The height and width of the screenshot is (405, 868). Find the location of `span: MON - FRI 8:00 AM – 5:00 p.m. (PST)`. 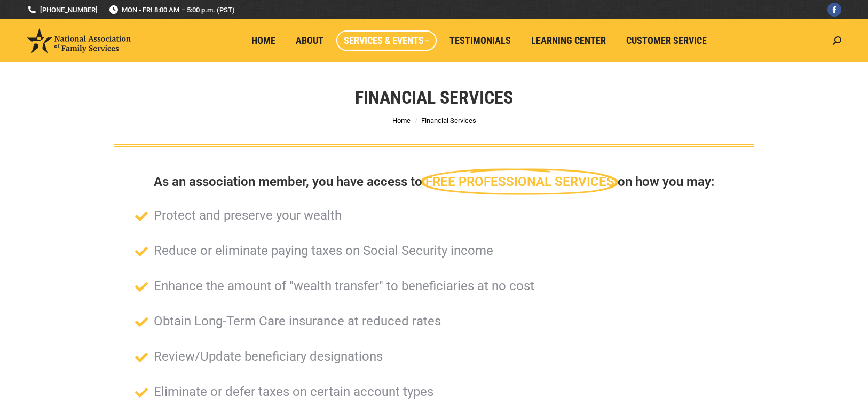

span: MON - FRI 8:00 AM – 5:00 p.m. (PST) is located at coordinates (171, 10).